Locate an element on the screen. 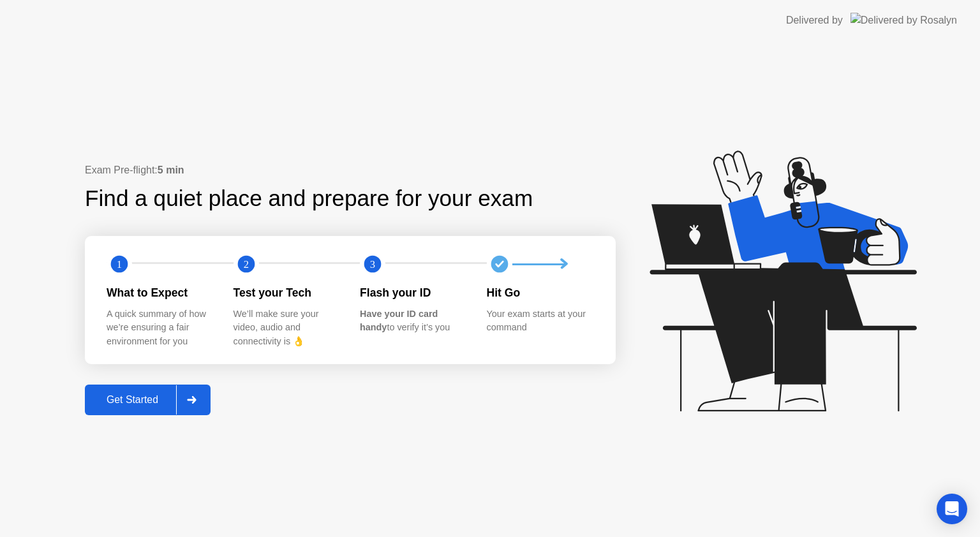  div: Exam Pre-flight: is located at coordinates (350, 171).